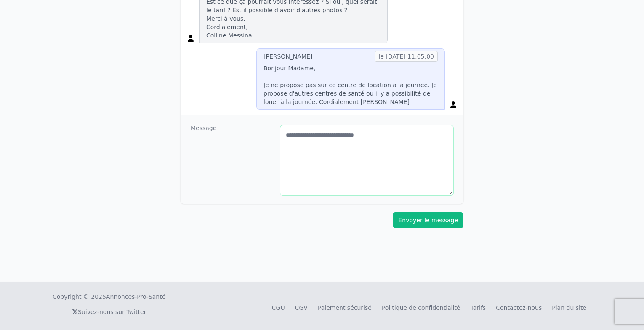 The image size is (644, 330). I want to click on a: Politique de confidentialité, so click(421, 308).